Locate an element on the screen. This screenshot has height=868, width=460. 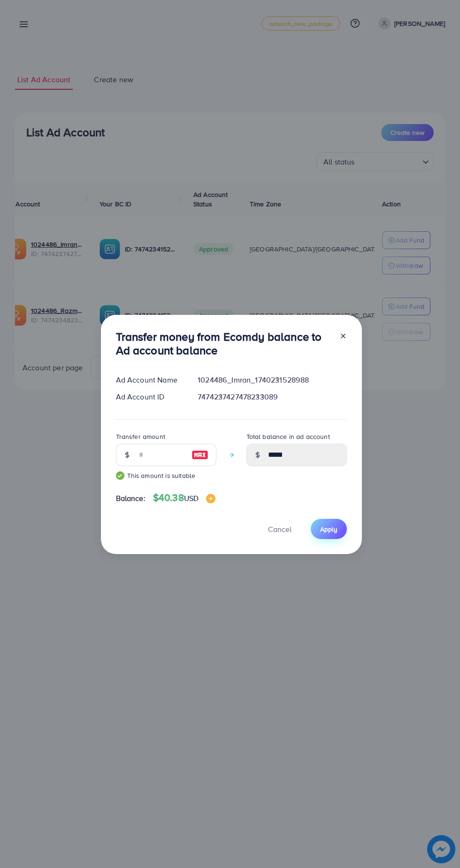
small: This amount is suitable is located at coordinates (166, 475).